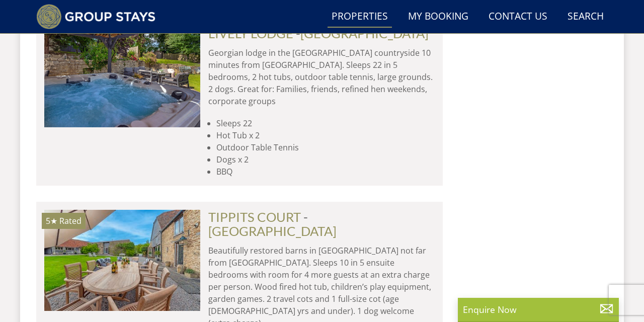 The width and height of the screenshot is (644, 322). Describe the element at coordinates (326, 124) in the screenshot. I see `li: Sleeps 22` at that location.